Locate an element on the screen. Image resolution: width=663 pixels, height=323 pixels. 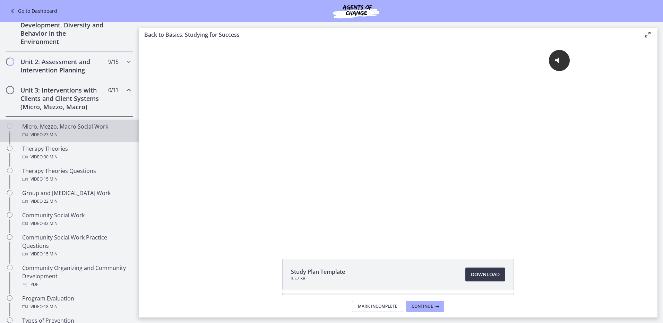
div: Therapy Theories is located at coordinates (76, 153).